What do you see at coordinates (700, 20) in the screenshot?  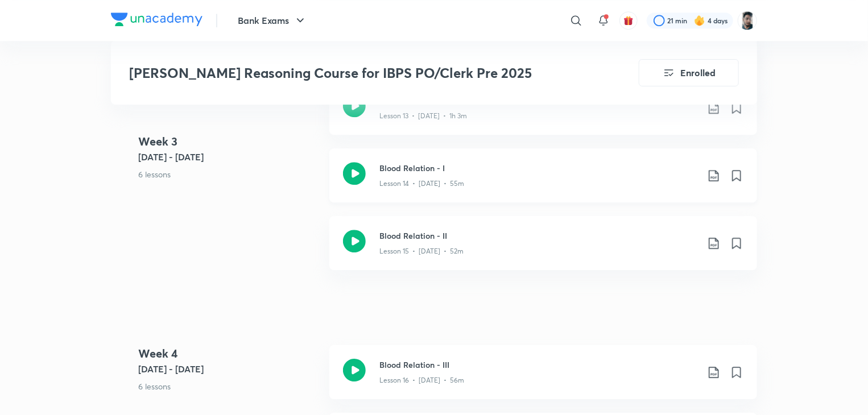 I see `img: streak` at bounding box center [700, 20].